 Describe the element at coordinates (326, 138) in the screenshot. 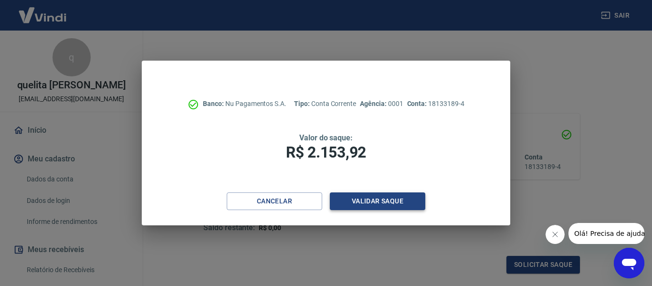

I see `span: Valor do saque:` at that location.